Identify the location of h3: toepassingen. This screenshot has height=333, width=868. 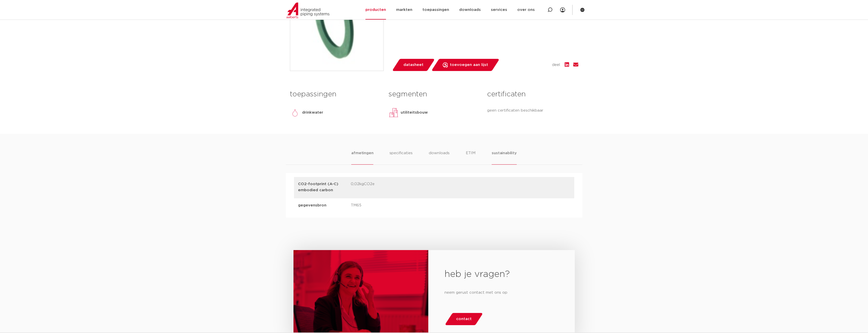
(336, 95).